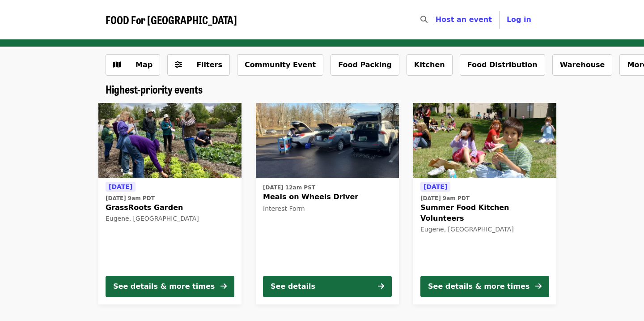 The height and width of the screenshot is (321, 644). Describe the element at coordinates (485, 213) in the screenshot. I see `span: Summer Food Kitchen Volunteers` at that location.